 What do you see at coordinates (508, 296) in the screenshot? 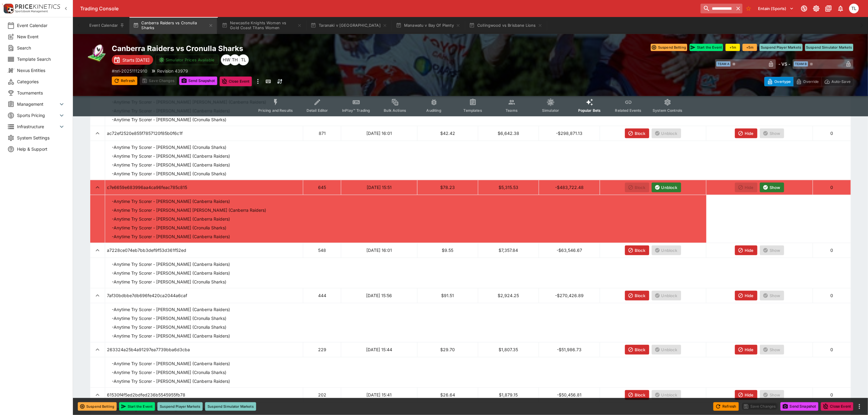
I see `td: $2,924.25` at bounding box center [508, 296].